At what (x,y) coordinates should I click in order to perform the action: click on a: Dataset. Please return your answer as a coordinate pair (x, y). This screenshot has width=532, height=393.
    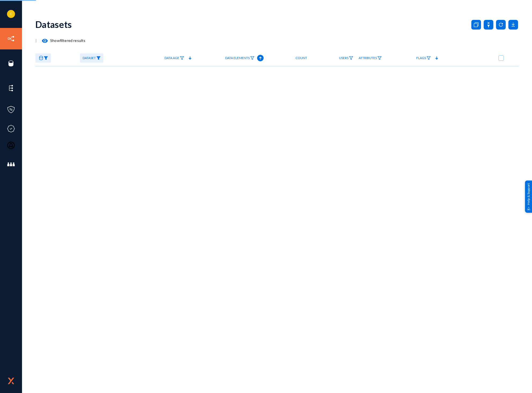
    Looking at the image, I should click on (91, 58).